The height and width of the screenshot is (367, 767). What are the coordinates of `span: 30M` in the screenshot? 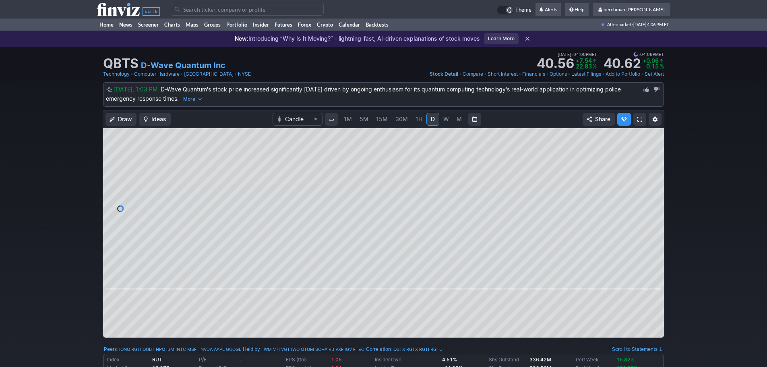 It's located at (401, 119).